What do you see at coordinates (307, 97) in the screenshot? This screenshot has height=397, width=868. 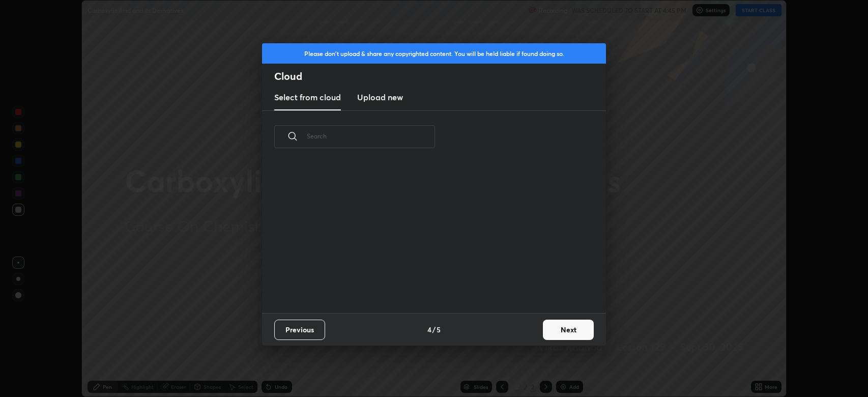 I see `h3: Select from cloud` at bounding box center [307, 97].